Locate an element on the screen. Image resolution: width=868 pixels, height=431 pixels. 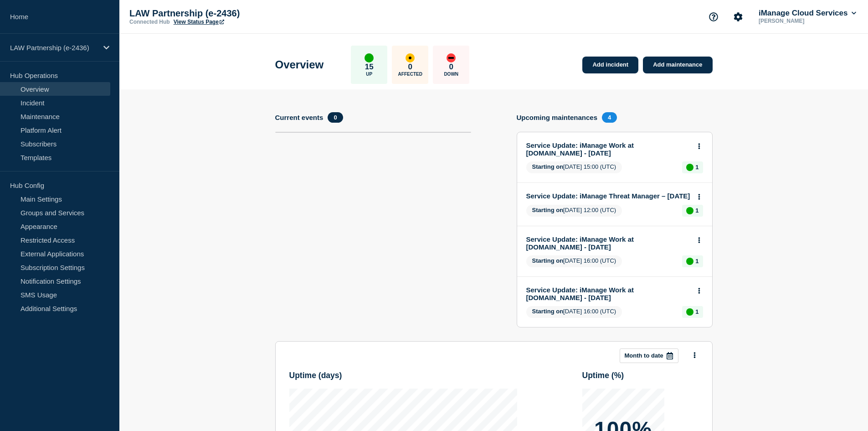
a: View Status Page is located at coordinates (199, 22).